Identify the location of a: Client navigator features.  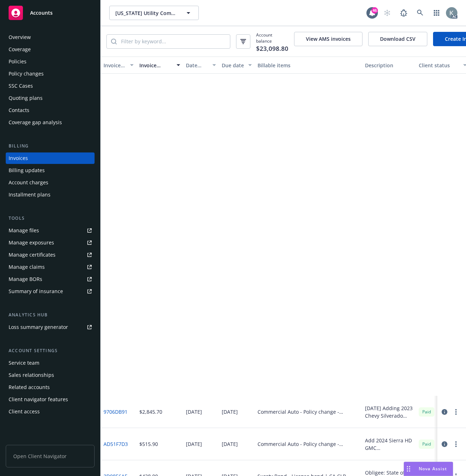
(50, 400).